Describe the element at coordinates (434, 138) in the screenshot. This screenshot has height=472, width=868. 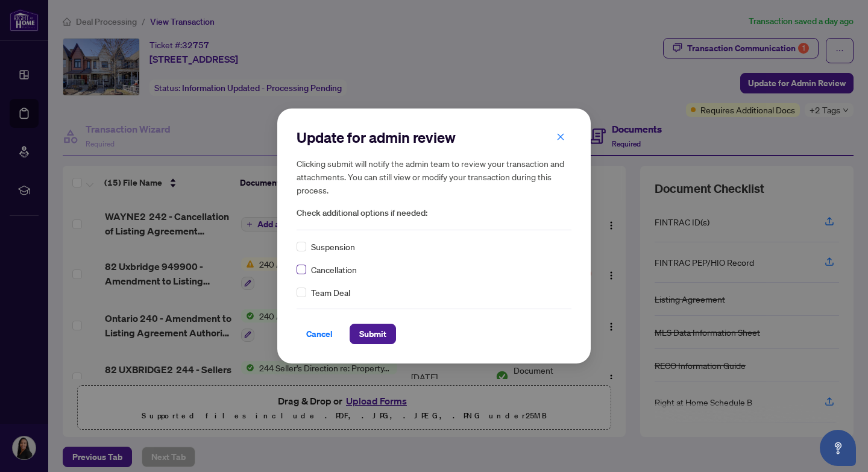
I see `h2: Update for admin review` at that location.